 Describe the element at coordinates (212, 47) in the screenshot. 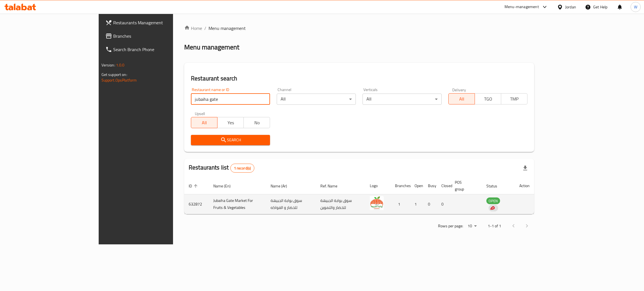

I see `h2: Menu management` at that location.